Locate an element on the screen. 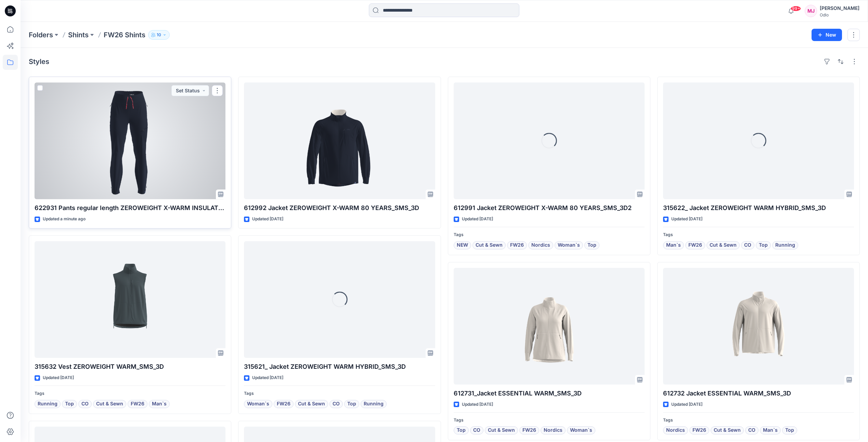 Image resolution: width=868 pixels, height=442 pixels. p: FW26 Shints is located at coordinates (125, 35).